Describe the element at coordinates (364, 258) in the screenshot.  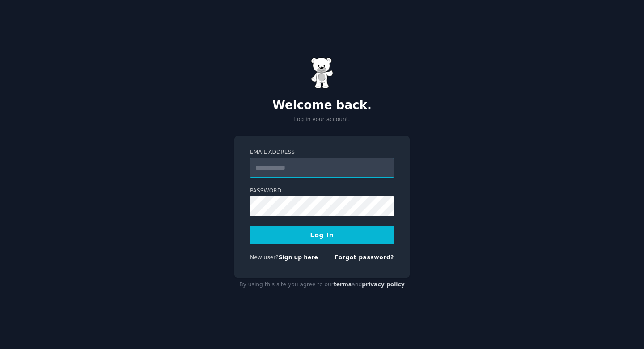
I see `a: Forgot password?` at that location.